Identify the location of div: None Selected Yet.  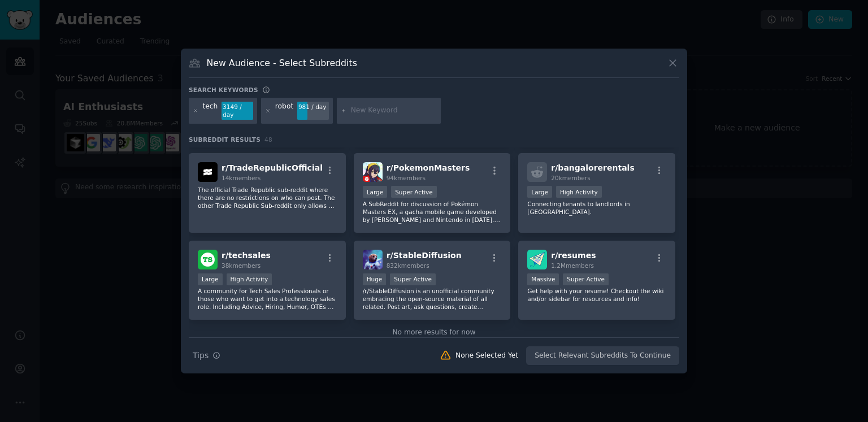
(486, 356).